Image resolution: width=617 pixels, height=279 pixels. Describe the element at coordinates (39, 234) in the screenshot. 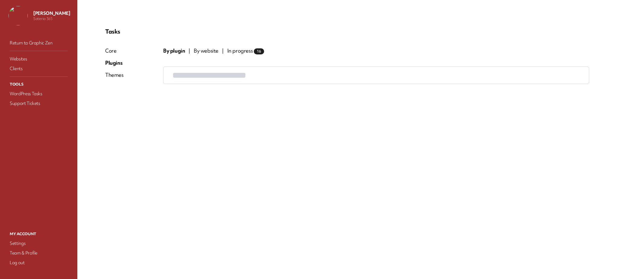

I see `p: My Account` at that location.